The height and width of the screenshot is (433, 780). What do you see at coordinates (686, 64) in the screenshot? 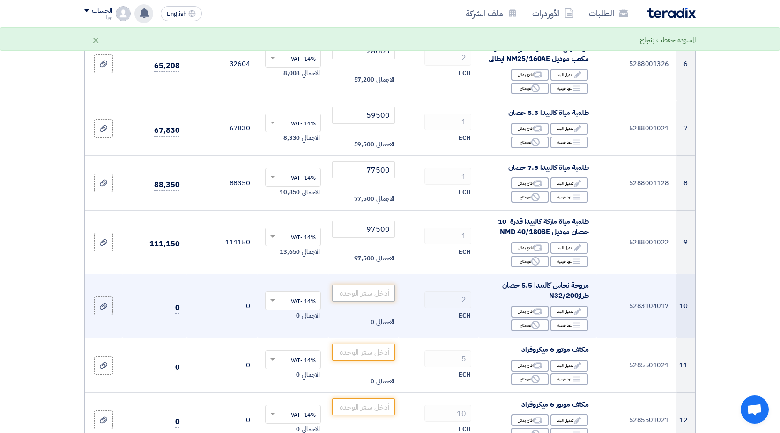
I see `td: 6` at bounding box center [686, 64].